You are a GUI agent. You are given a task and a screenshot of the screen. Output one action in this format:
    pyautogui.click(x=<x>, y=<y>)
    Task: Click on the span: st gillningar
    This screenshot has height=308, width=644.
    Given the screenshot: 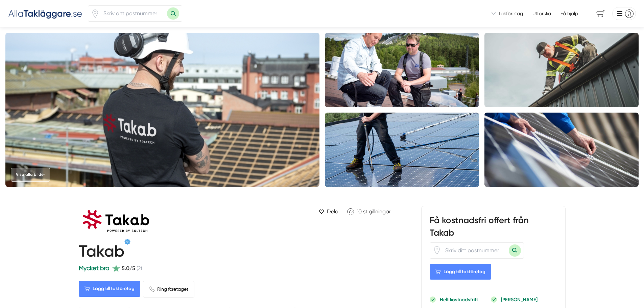 What is the action you would take?
    pyautogui.click(x=377, y=211)
    